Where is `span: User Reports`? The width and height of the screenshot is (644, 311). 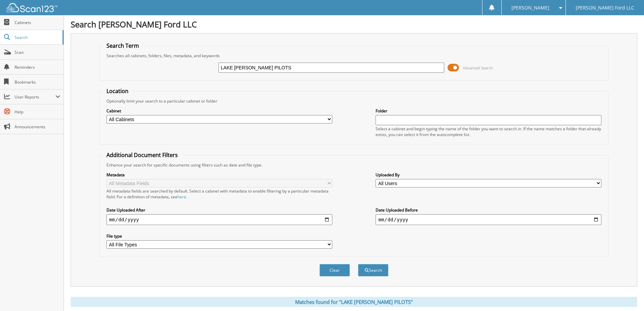 span: User Reports is located at coordinates (35, 97).